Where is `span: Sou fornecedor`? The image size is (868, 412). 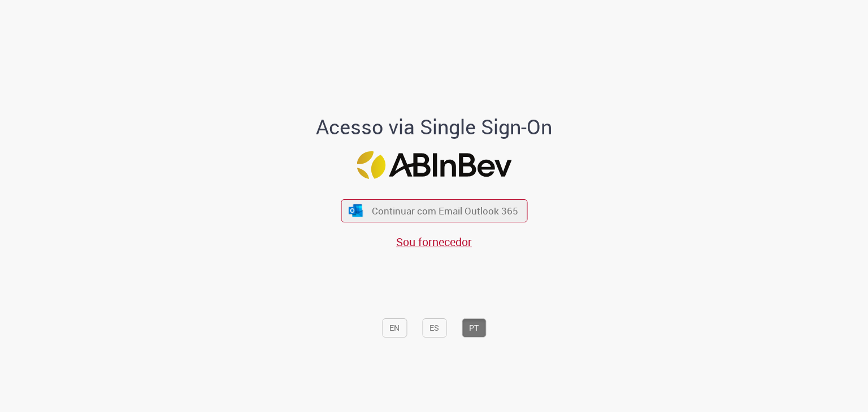 span: Sou fornecedor is located at coordinates (434, 242).